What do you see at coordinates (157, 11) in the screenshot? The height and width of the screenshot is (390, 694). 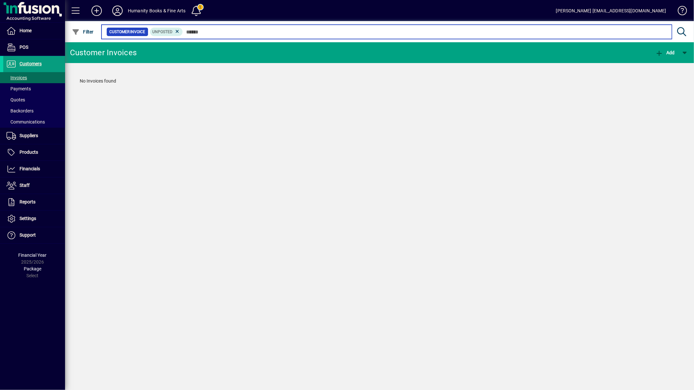 I see `div: Humanity Books & Fine Arts` at bounding box center [157, 11].